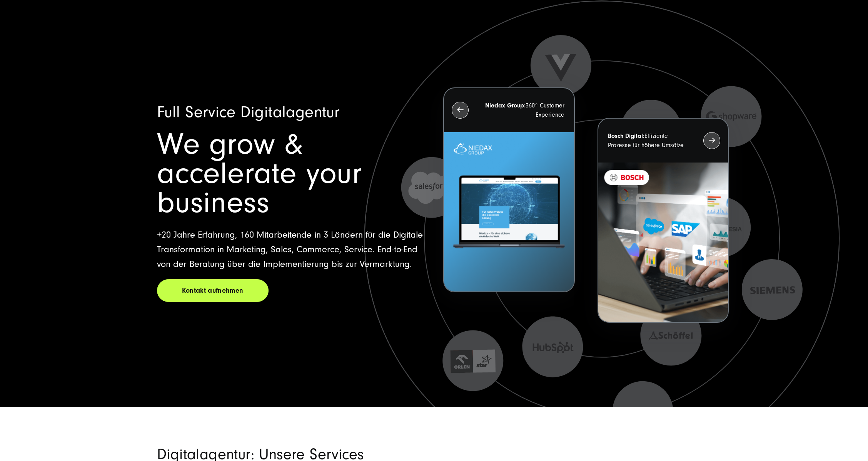 Image resolution: width=868 pixels, height=461 pixels. I want to click on p: +20 Jahre Erfahrung, 160 Mitarbeitende in 3 Ländern für die Digitale Transformation in Marketing,..., so click(291, 249).